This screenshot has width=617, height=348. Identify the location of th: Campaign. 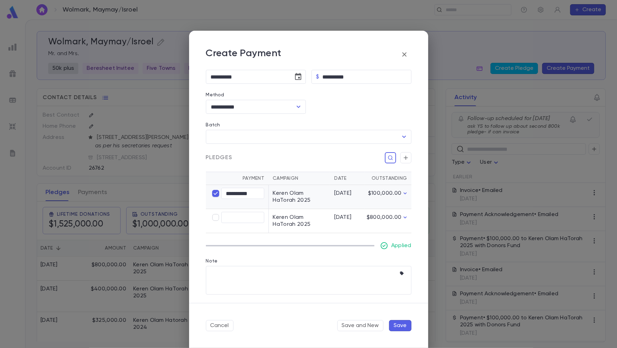
(299, 179).